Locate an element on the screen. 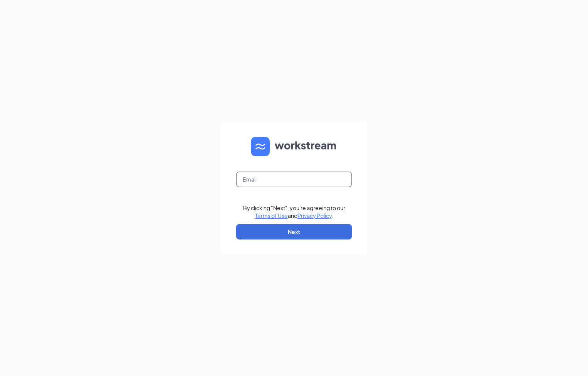  a: Privacy Policy is located at coordinates (315, 216).